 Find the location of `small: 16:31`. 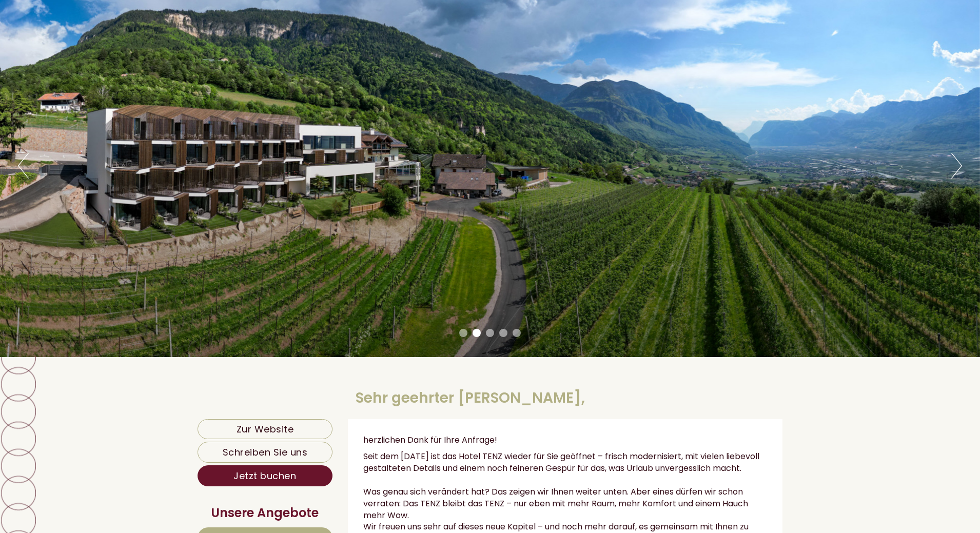

small: 16:31 is located at coordinates (269, 181).